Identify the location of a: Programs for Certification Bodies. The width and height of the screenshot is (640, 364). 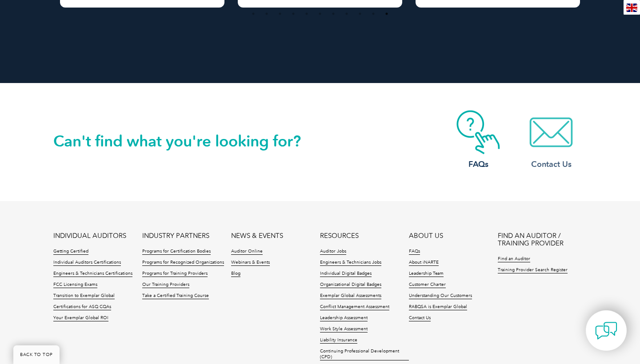
(177, 252).